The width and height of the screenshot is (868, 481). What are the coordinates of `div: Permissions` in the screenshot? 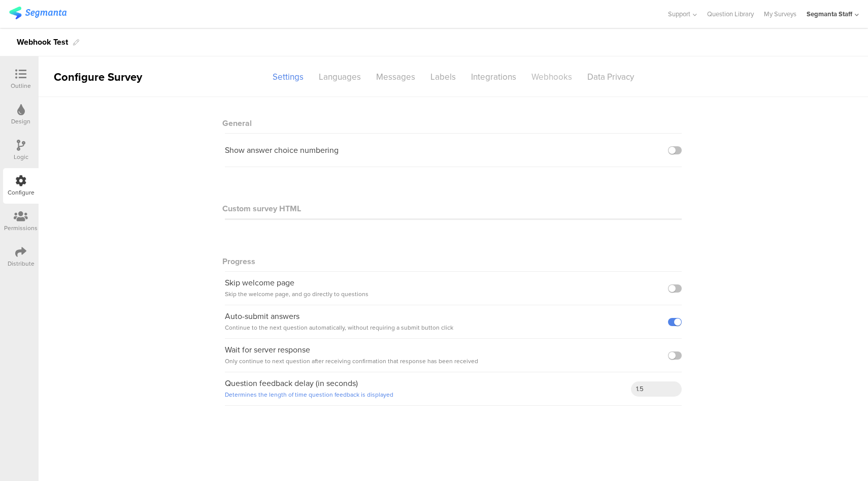 It's located at (21, 228).